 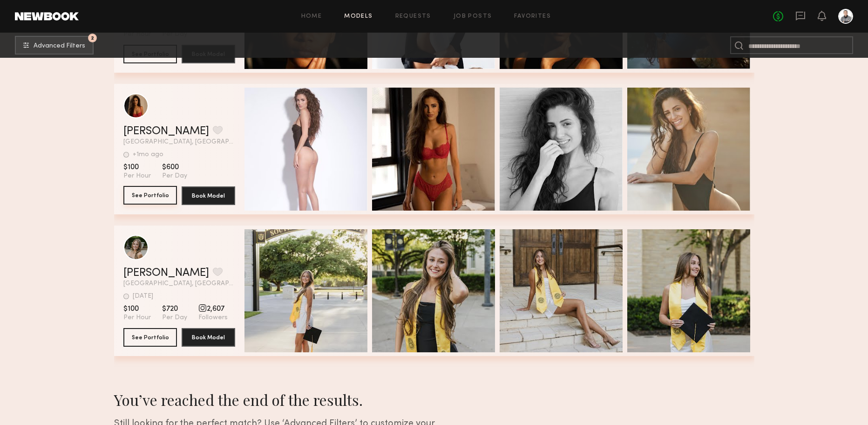 What do you see at coordinates (413, 17) in the screenshot?
I see `a: Requests` at bounding box center [413, 17].